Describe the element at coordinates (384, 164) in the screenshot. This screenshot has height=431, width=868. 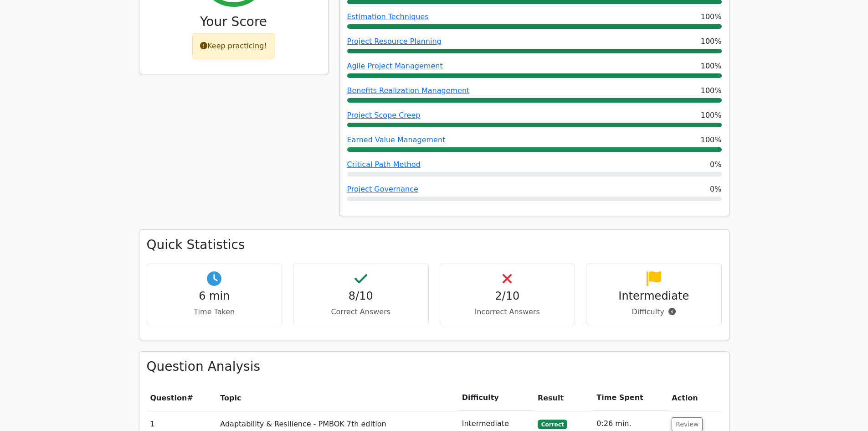
I see `a: Critical Path Method` at that location.